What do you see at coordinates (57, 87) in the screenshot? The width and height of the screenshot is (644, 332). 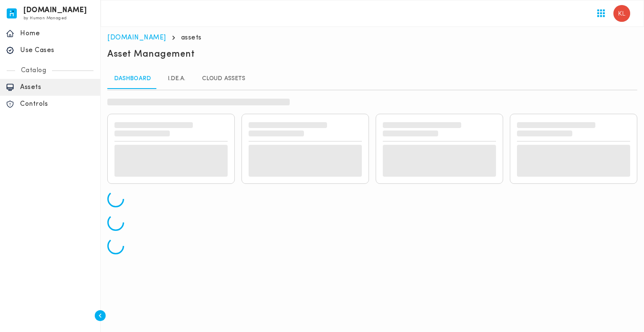 I see `p: Assets` at bounding box center [57, 87].